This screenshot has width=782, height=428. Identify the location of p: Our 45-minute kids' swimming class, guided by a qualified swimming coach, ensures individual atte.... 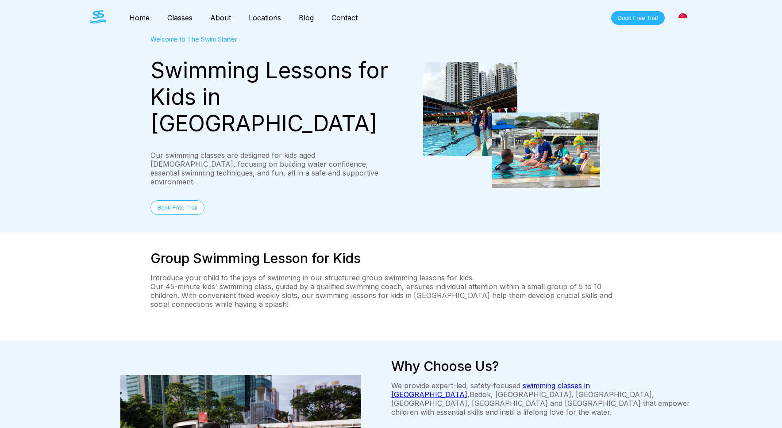
(391, 295).